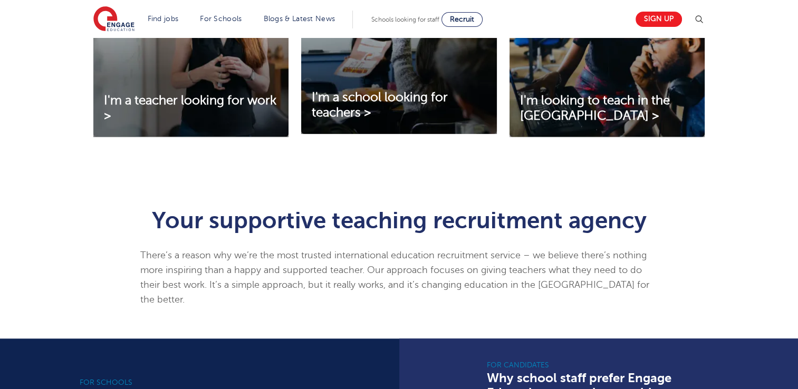 This screenshot has width=798, height=389. Describe the element at coordinates (405, 20) in the screenshot. I see `span: Schools looking for staff` at that location.